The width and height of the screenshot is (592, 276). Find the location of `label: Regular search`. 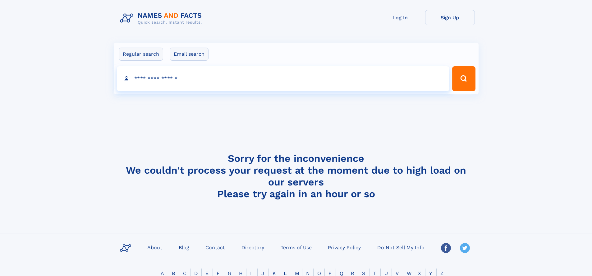

label: Regular search is located at coordinates (141, 54).